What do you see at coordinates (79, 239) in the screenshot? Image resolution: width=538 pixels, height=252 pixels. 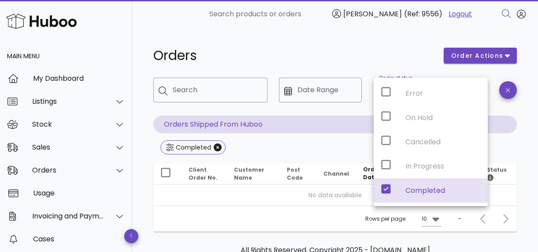 I see `div: Cases` at bounding box center [79, 239].